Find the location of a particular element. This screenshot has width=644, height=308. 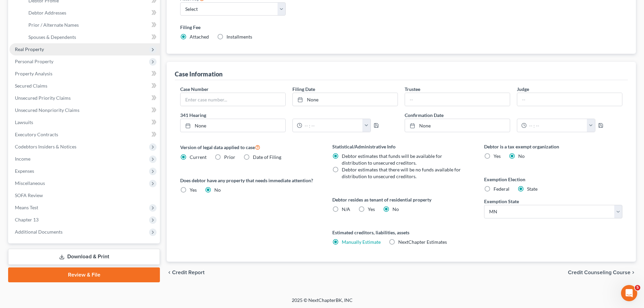

span: Property Analysis is located at coordinates (34, 73).